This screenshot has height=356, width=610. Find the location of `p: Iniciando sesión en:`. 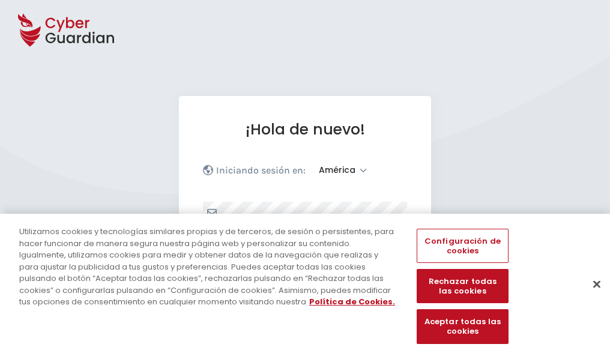

p: Iniciando sesión en: is located at coordinates (260, 170).